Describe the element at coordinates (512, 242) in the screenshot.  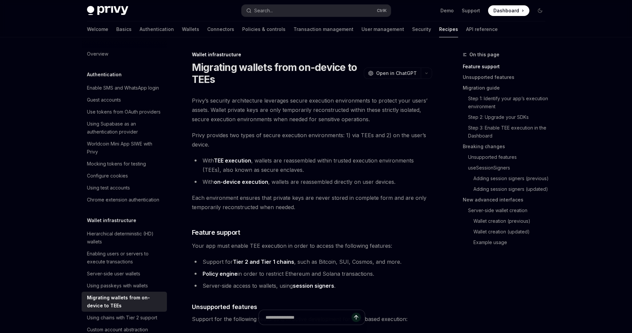
I see `a: Example usage` at that location.